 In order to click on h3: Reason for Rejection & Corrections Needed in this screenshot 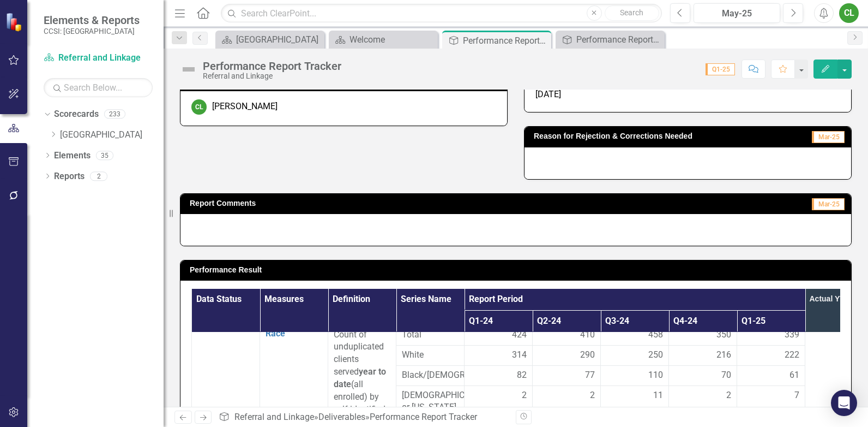, I will do `click(662, 136)`.